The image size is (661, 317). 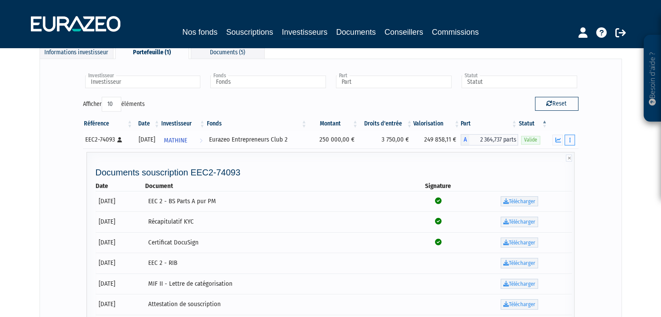 What do you see at coordinates (250, 32) in the screenshot?
I see `a: Souscriptions` at bounding box center [250, 32].